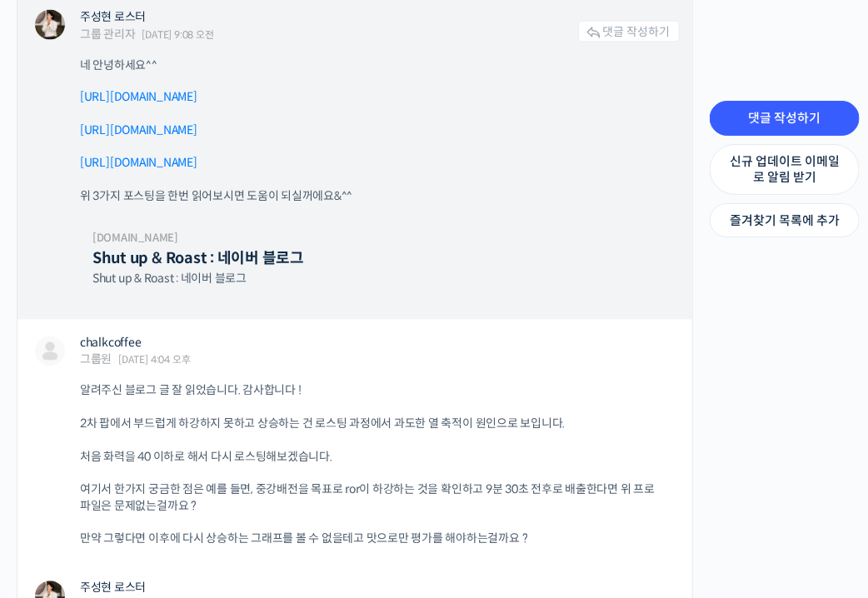 Image resolution: width=868 pixels, height=598 pixels. Describe the element at coordinates (371, 197) in the screenshot. I see `p: 위 3가지 포스팅을 한번 읽어보시면 도움이 되실꺼에요&^^` at that location.